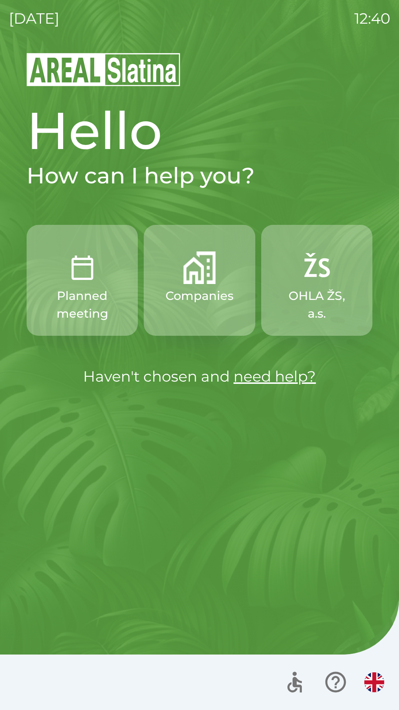 This screenshot has width=399, height=710. Describe the element at coordinates (200, 268) in the screenshot. I see `img: 58b4041c-2a13-40f9-aad2-b58ace873f8c.png` at that location.